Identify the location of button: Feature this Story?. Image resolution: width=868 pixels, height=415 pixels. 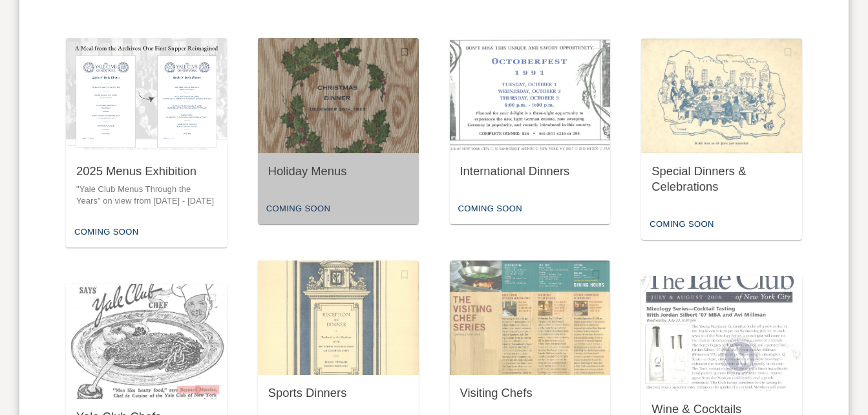
(404, 52).